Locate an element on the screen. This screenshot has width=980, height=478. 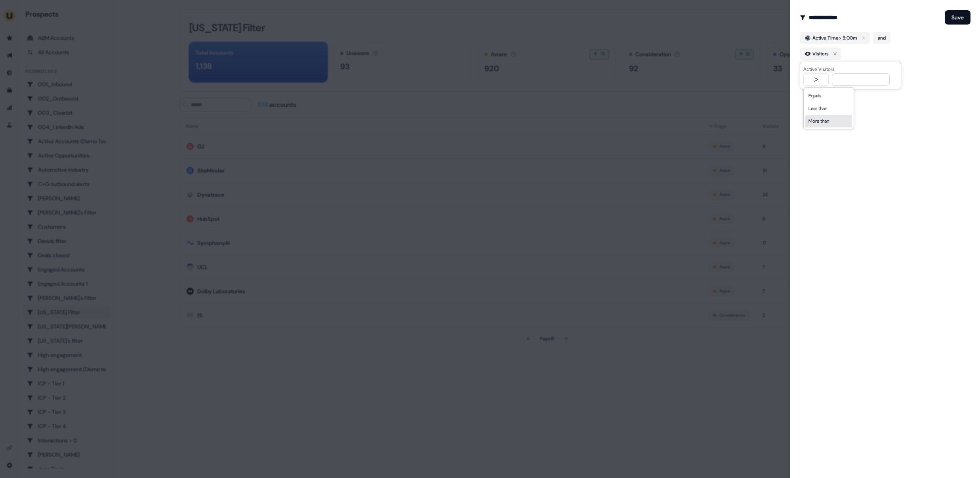
button: and is located at coordinates (882, 38).